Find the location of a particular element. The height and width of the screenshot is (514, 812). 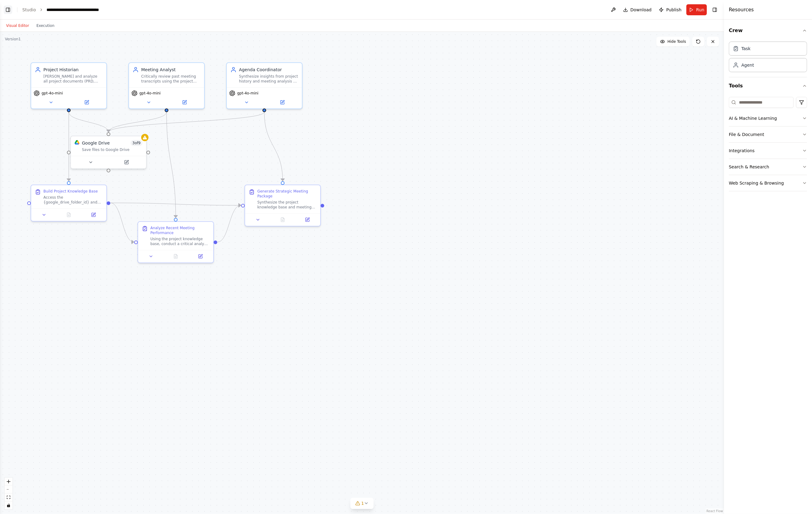

div: Synthesize the project knowledge base and meeting analysis insights to create a comprehensive mee... is located at coordinates (287, 205).